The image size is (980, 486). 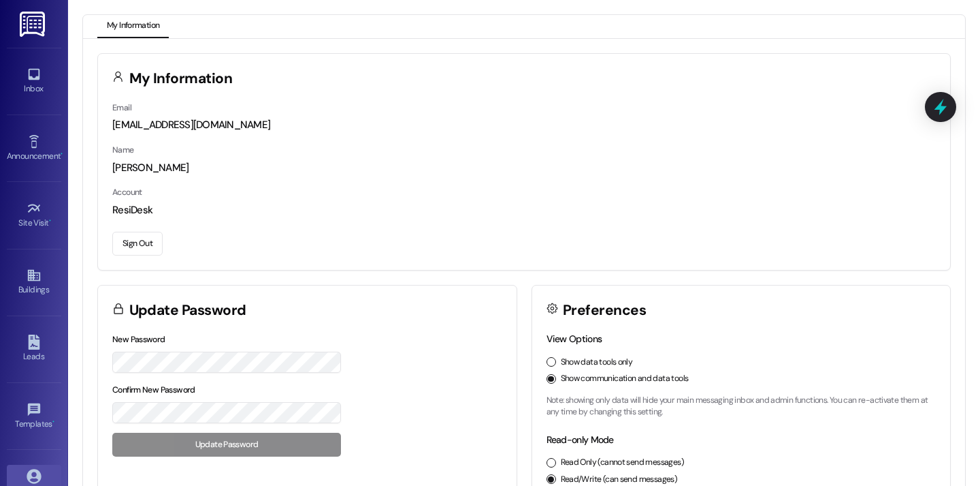 I want to click on label: Account, so click(x=127, y=193).